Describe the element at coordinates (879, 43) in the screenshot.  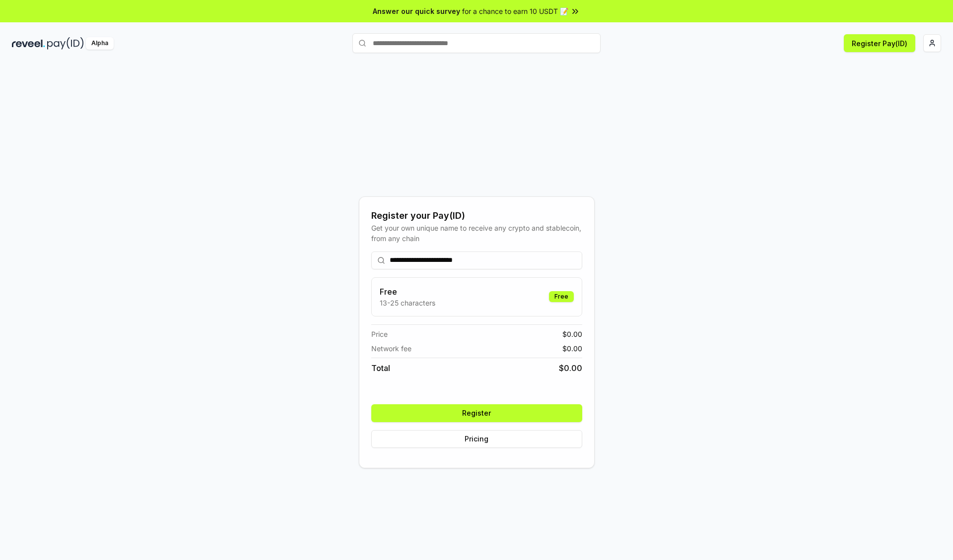
I see `button: Register Pay(ID)` at that location.